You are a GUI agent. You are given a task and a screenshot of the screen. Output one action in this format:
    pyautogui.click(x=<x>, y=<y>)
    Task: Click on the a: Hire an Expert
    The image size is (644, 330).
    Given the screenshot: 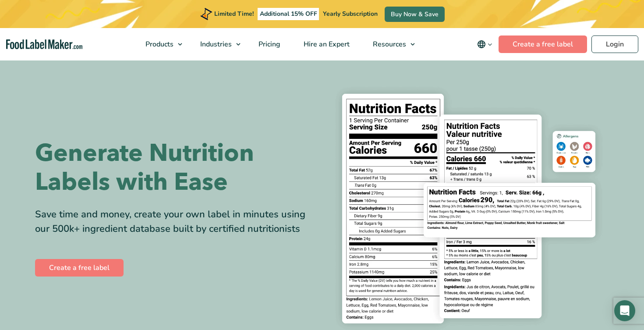 What is the action you would take?
    pyautogui.click(x=326, y=44)
    